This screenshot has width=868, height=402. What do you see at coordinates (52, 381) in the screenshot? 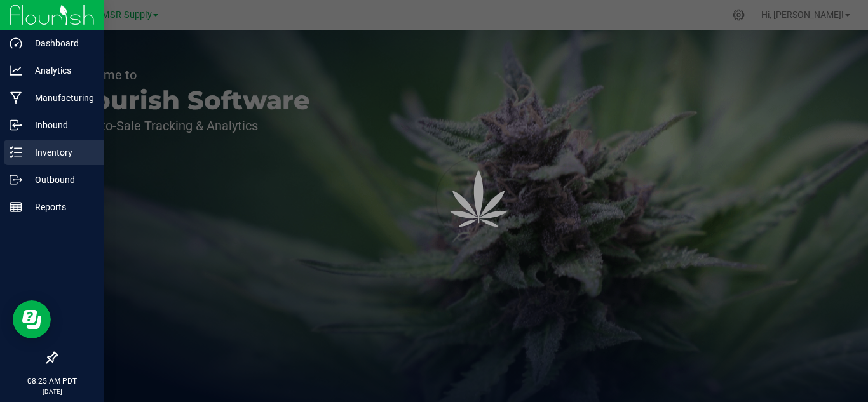
I see `p: 08:25 AM PDT` at bounding box center [52, 381].